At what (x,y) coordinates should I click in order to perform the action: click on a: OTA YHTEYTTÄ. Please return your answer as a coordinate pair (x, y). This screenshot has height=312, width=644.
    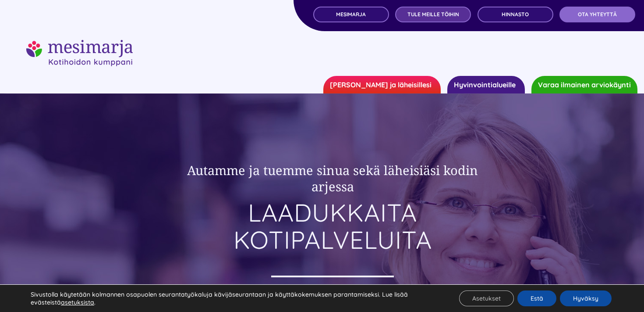
    Looking at the image, I should click on (597, 15).